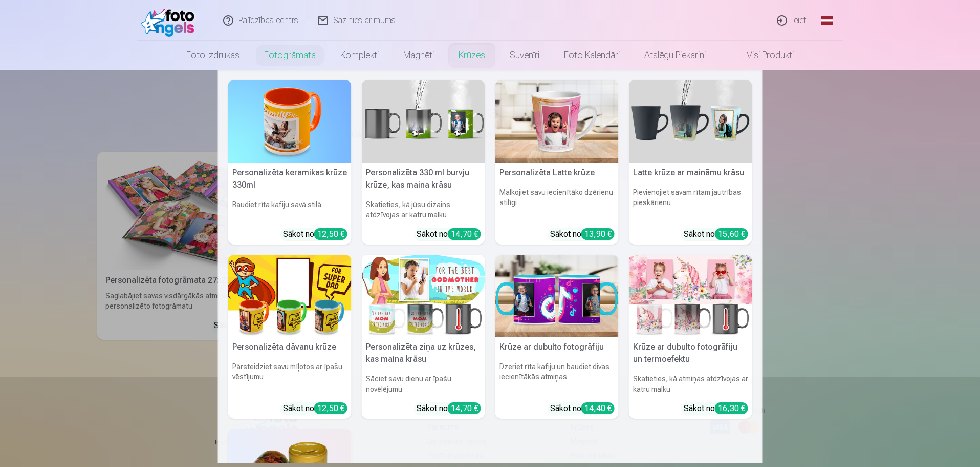  Describe the element at coordinates (557, 336) in the screenshot. I see `a: Krūze ar dubulto fotogrāfijuKrūze ar dubulto fotogrāfijuDzeriet rīta kafiju un baudiet divas ieci...` at that location.